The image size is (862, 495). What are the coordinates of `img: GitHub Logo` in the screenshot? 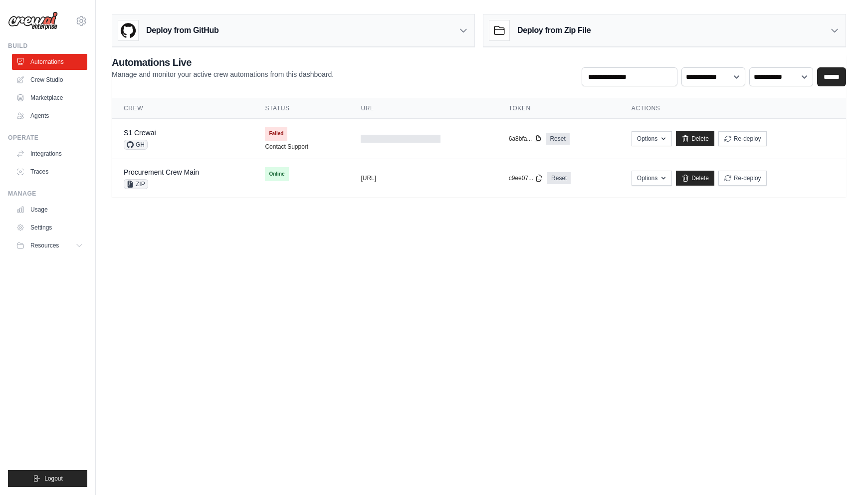 It's located at (128, 30).